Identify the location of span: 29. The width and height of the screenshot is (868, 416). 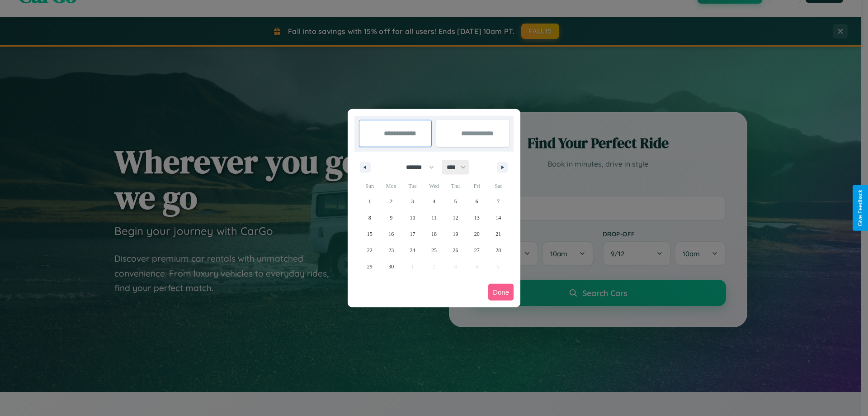
(370, 267).